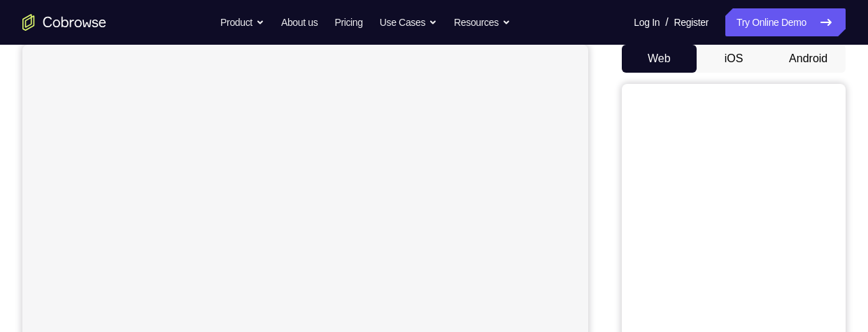 This screenshot has height=332, width=868. What do you see at coordinates (659, 59) in the screenshot?
I see `button: Web` at bounding box center [659, 59].